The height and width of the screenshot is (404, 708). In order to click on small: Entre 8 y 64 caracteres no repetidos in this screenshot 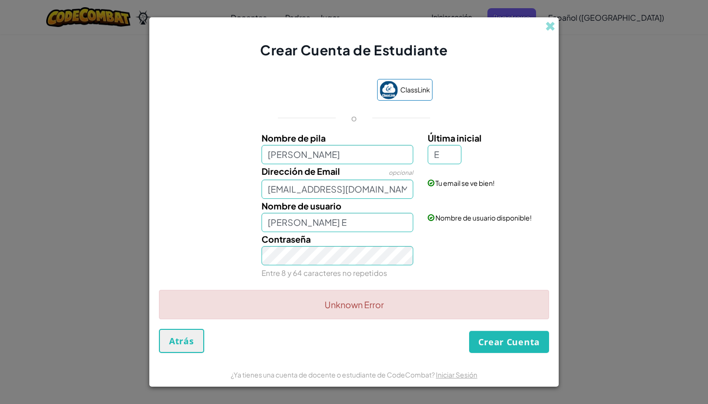, I will do `click(324, 273)`.